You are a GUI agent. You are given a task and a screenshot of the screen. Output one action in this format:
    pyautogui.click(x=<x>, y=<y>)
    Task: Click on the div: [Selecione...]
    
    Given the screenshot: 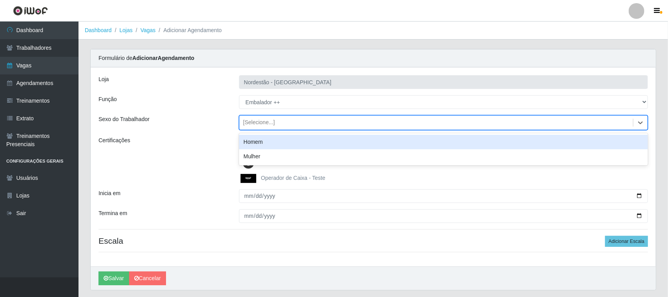 What is the action you would take?
    pyautogui.click(x=259, y=123)
    